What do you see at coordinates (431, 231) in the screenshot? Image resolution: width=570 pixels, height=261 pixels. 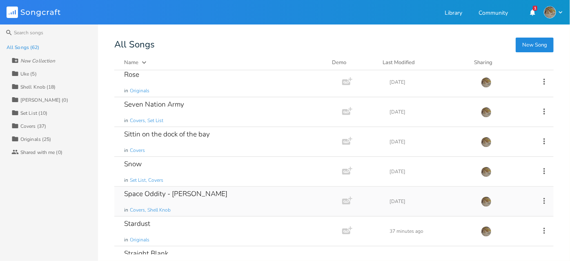 I see `div: 37 minutes ago` at bounding box center [431, 231].